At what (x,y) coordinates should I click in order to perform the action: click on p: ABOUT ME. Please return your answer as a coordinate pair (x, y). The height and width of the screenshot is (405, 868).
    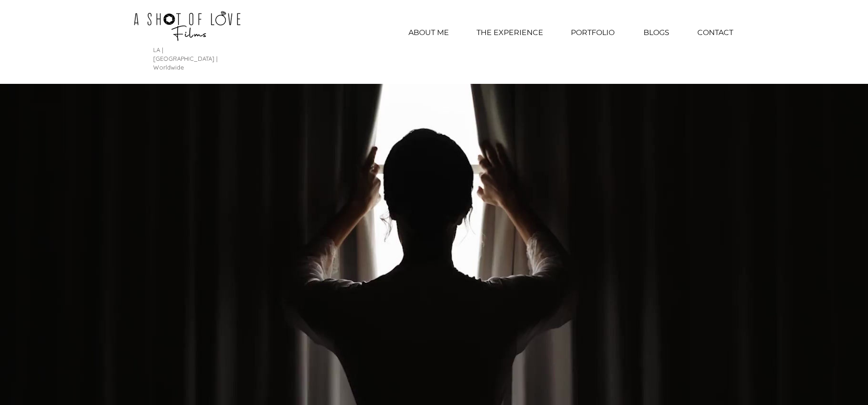
    Looking at the image, I should click on (429, 33).